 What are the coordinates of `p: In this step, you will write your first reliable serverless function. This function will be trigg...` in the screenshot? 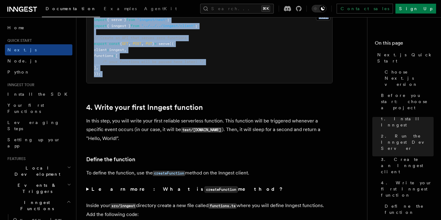 It's located at (209, 130).